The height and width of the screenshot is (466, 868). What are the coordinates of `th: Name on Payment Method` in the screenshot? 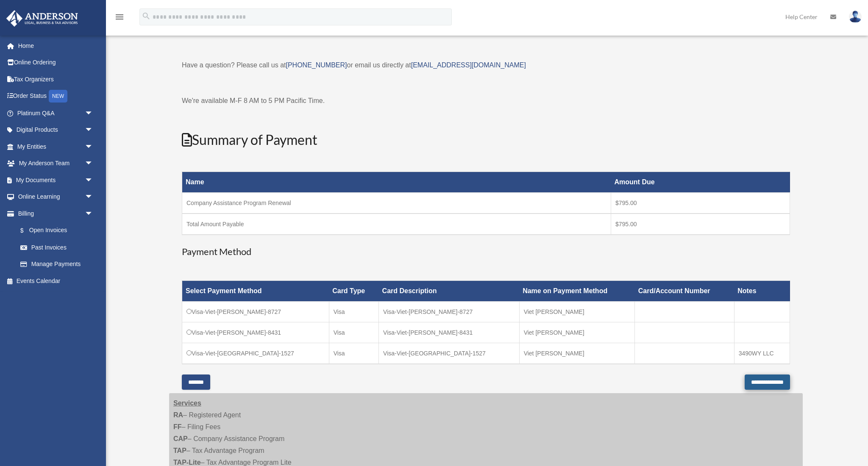 It's located at (576, 291).